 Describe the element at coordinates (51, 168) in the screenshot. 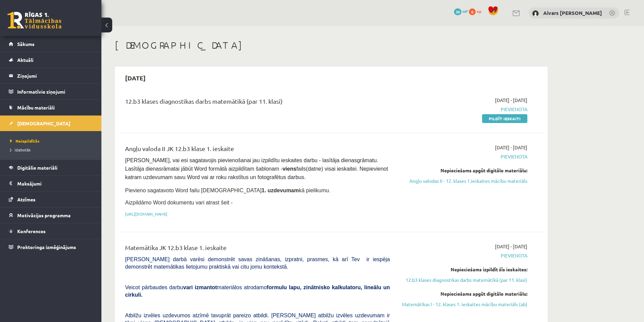

I see `a: Digitālie materiāli` at that location.